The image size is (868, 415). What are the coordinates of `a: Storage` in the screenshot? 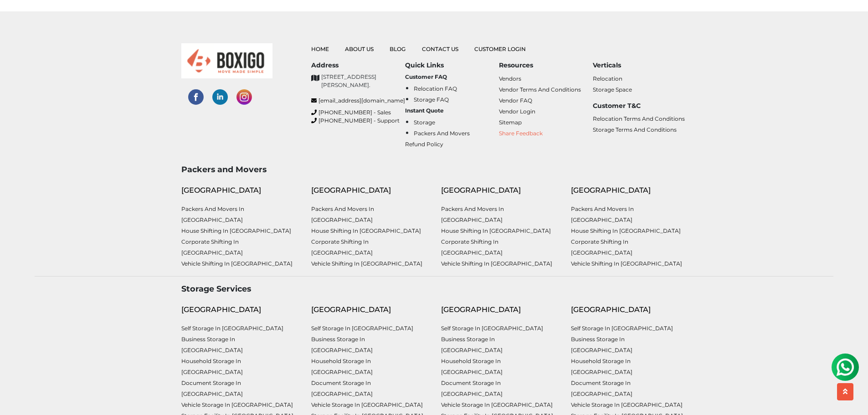 It's located at (424, 122).